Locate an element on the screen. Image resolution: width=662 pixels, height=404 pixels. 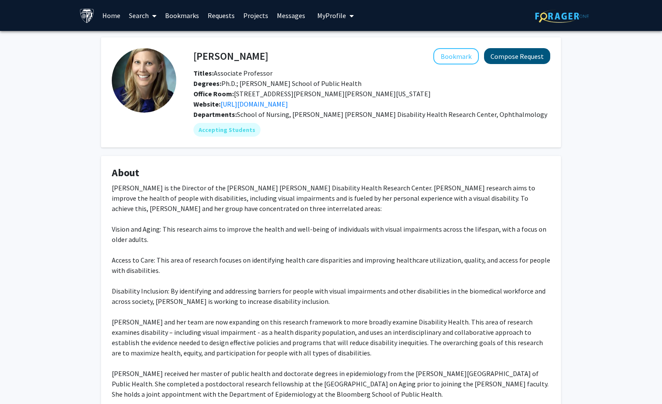
button: Add Bonnielin Swenor to Bookmarks is located at coordinates (456, 56).